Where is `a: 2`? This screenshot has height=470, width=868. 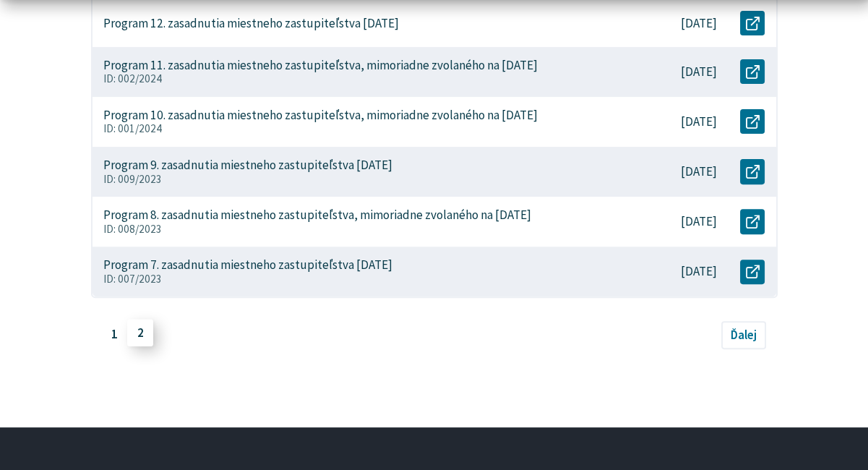
a: 2 is located at coordinates (140, 332).